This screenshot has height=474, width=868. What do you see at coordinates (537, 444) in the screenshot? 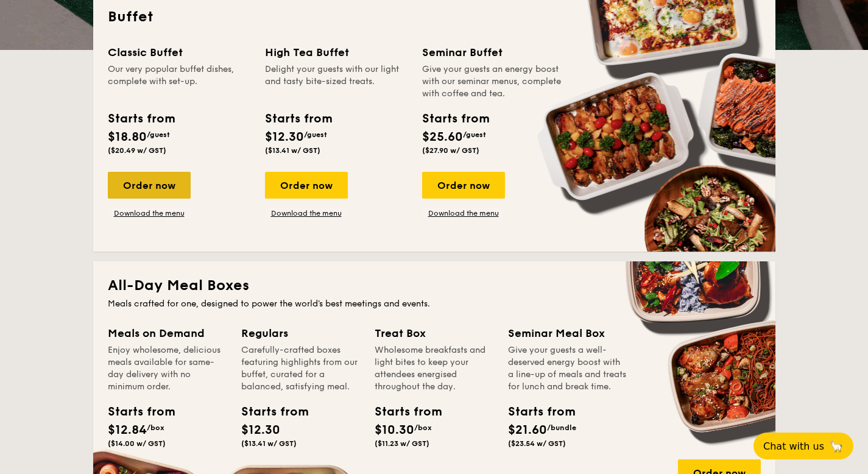
I see `span: ($23.54 w/ GST)` at bounding box center [537, 444].